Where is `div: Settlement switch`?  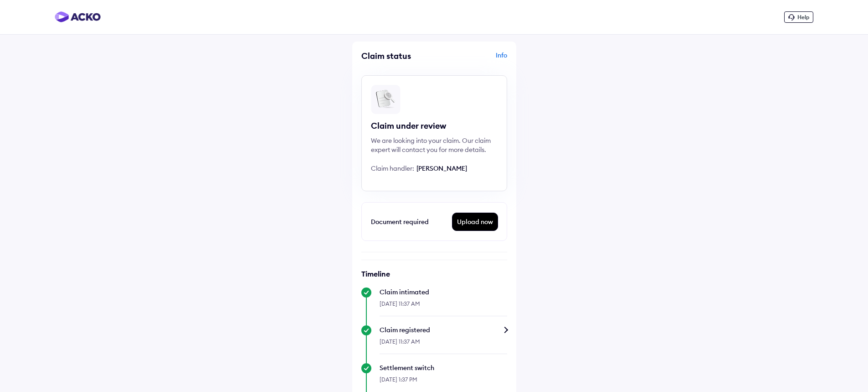
div: Settlement switch is located at coordinates (444, 368).